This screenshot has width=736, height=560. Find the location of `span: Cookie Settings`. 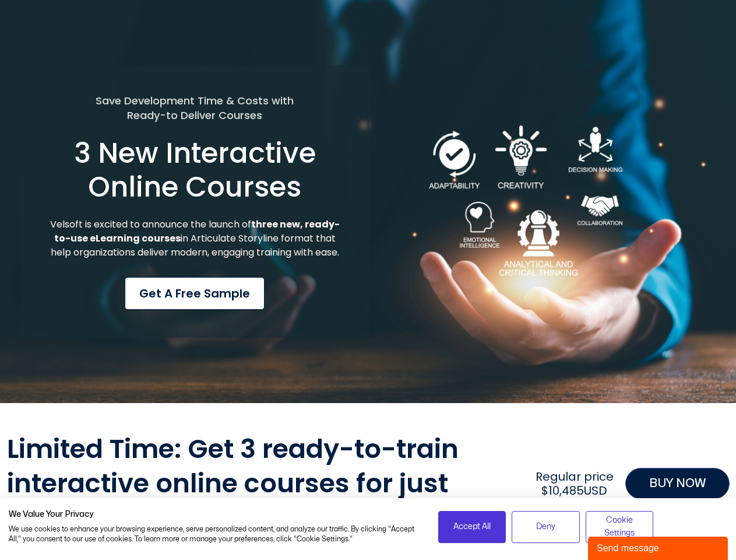

span: Cookie Settings is located at coordinates (620, 526).